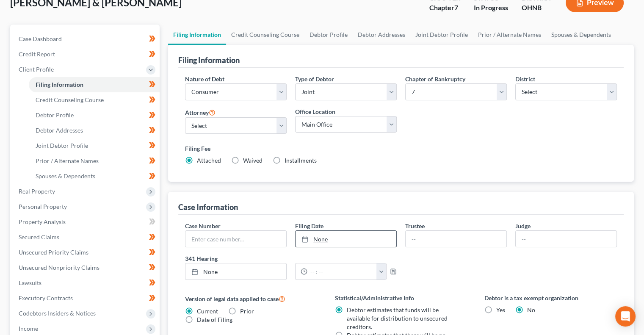 The width and height of the screenshot is (644, 335). Describe the element at coordinates (59, 267) in the screenshot. I see `span: Unsecured Nonpriority Claims` at that location.